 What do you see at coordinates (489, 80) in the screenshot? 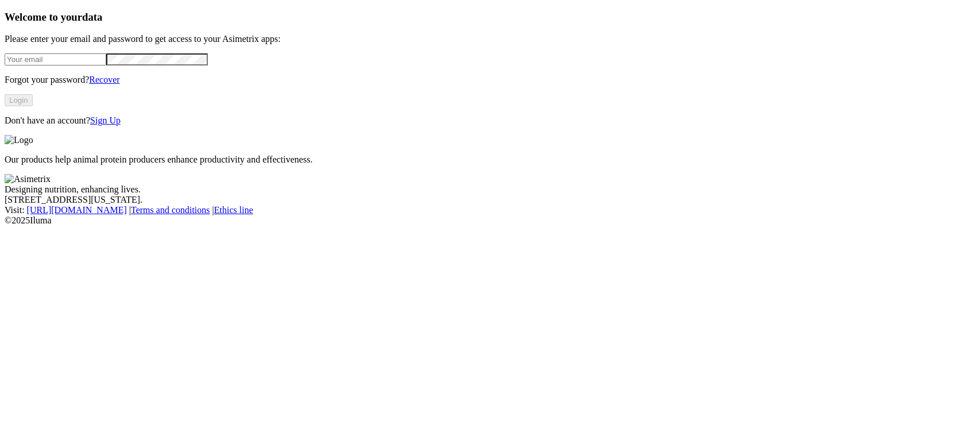
I see `p: Forgot your password?` at bounding box center [489, 80].